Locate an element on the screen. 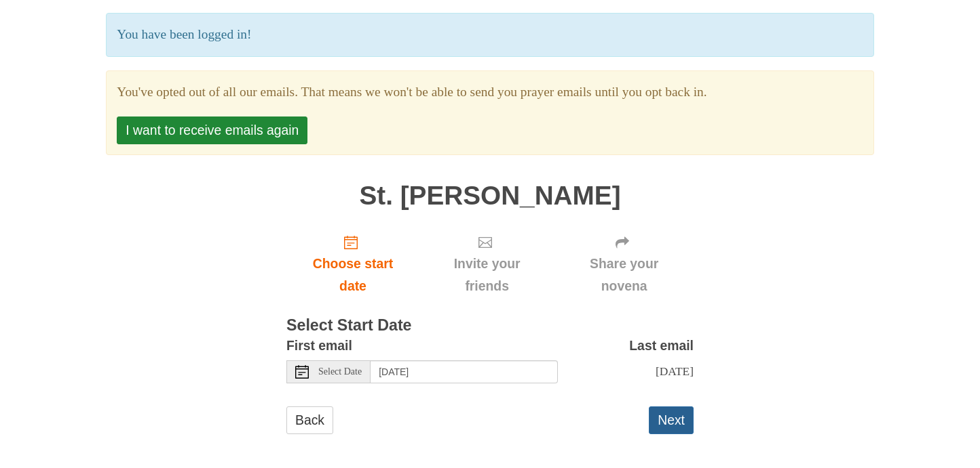 The height and width of the screenshot is (468, 980). h3: Select Start Date is located at coordinates (490, 326).